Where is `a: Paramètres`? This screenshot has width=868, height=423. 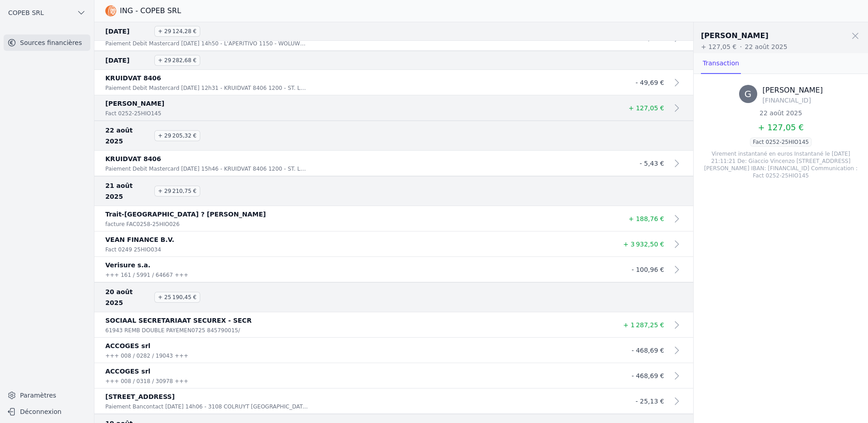
a: Paramètres is located at coordinates (47, 395).